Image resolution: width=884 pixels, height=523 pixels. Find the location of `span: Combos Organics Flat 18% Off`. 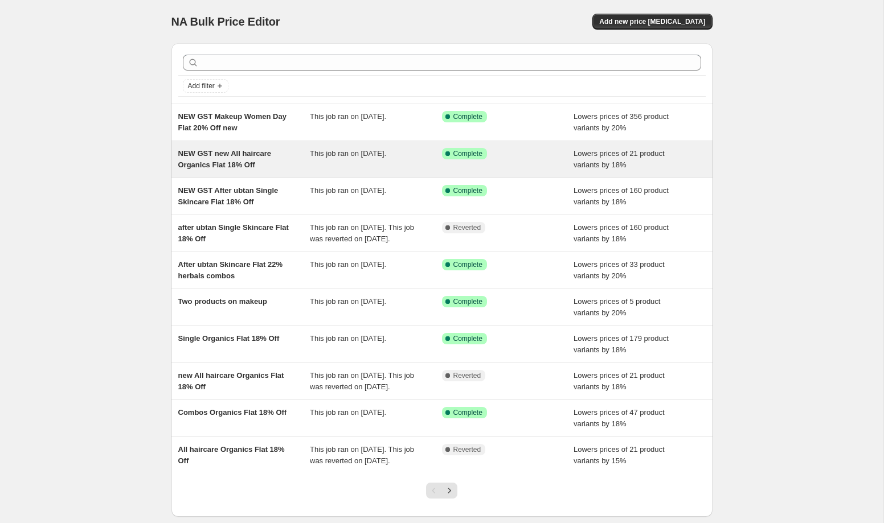

span: Combos Organics Flat 18% Off is located at coordinates (232, 412).